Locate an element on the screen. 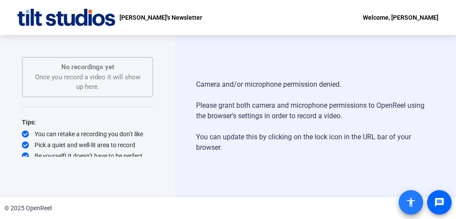 The image size is (456, 219). p: No recordings yet is located at coordinates (87, 67).